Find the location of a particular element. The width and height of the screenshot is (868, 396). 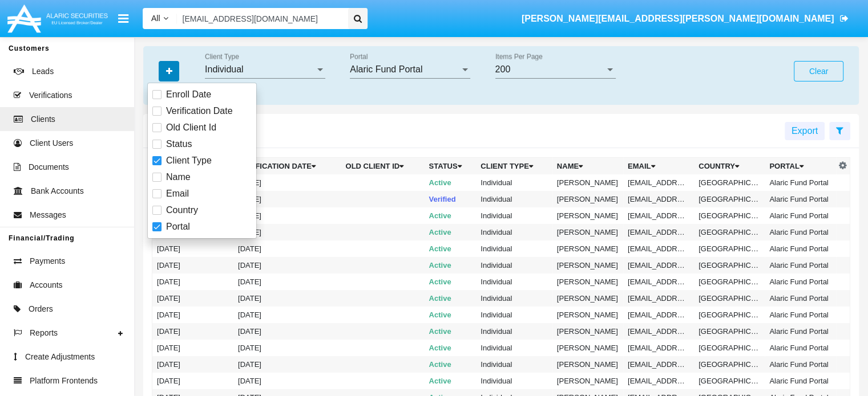

a: All is located at coordinates (160, 18).